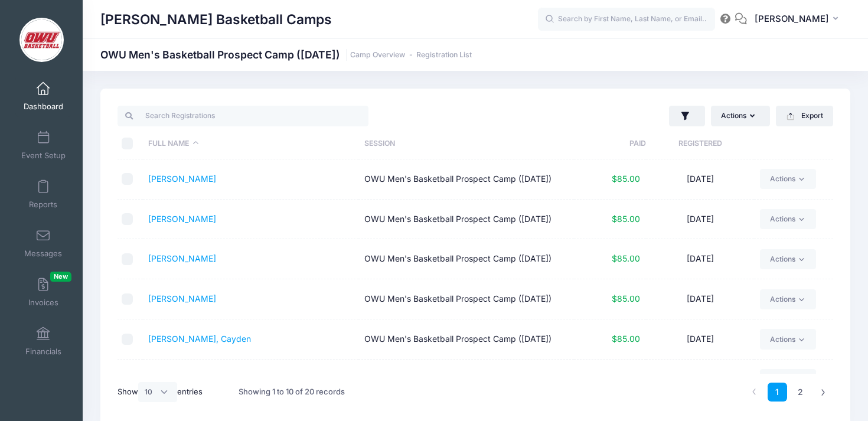  Describe the element at coordinates (43, 342) in the screenshot. I see `a: Financials` at that location.